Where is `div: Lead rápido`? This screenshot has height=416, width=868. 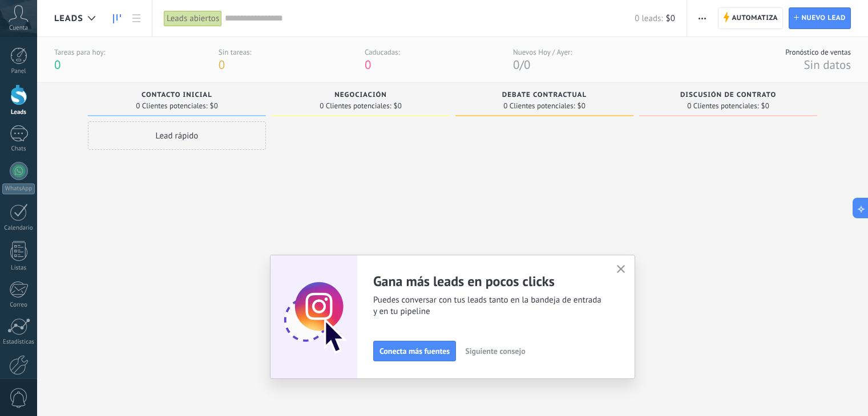
div: Lead rápido is located at coordinates (177, 135).